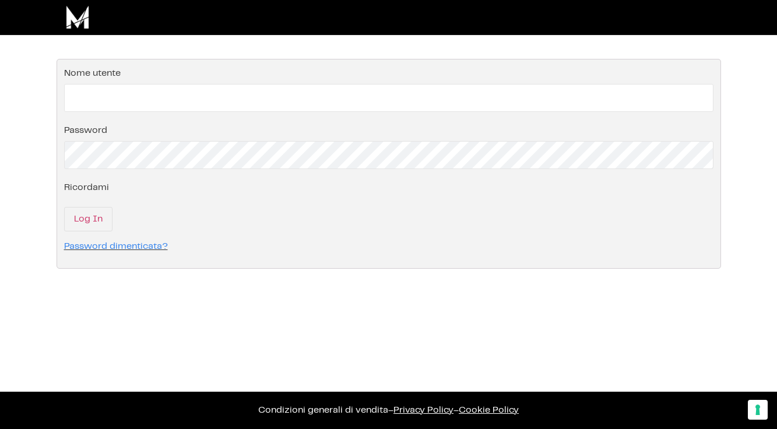  What do you see at coordinates (758, 410) in the screenshot?
I see `button: Le tue preferenze relative al consenso per le tecnologie di tracciamento` at bounding box center [758, 410].